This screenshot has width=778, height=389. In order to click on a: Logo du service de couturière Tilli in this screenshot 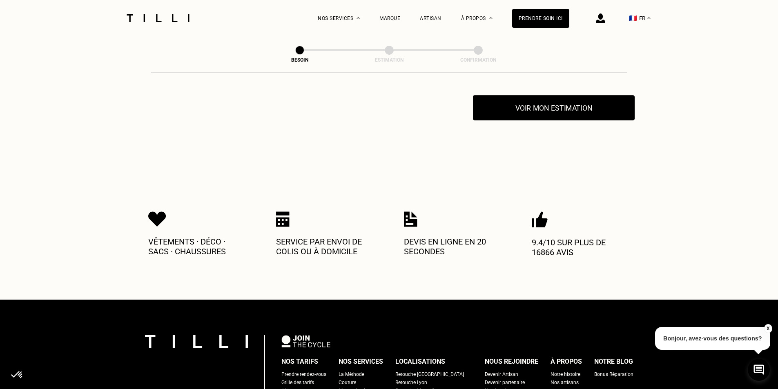, I will do `click(158, 18)`.